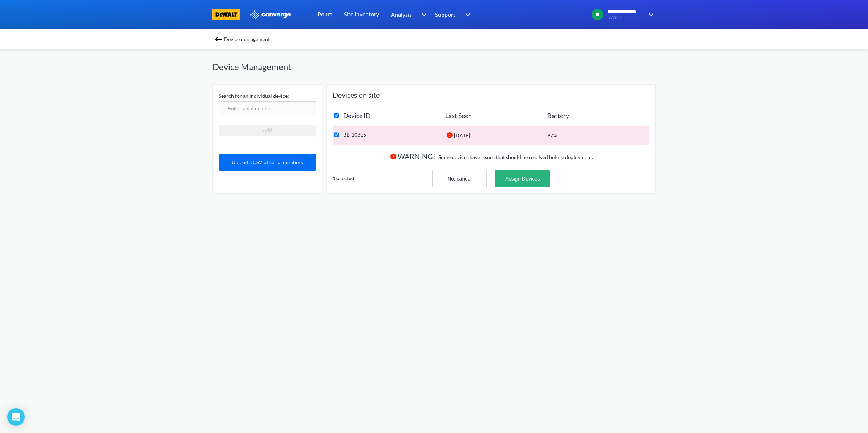 Image resolution: width=868 pixels, height=433 pixels. Describe the element at coordinates (231, 14) in the screenshot. I see `a: branding logo` at that location.